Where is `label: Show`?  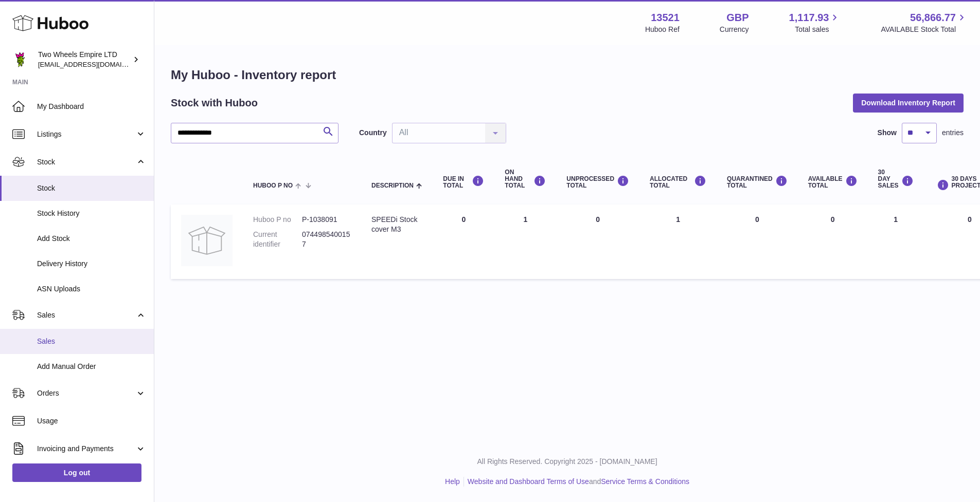 label: Show is located at coordinates (887, 133).